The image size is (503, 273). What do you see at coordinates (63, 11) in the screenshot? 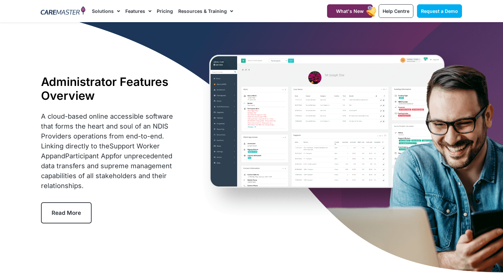
I see `img: CareMaster Logo` at bounding box center [63, 11].